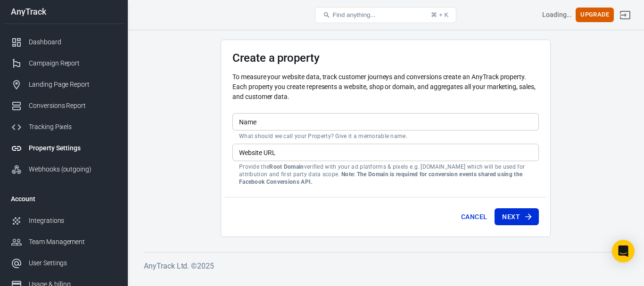 This screenshot has height=286, width=644. What do you see at coordinates (63, 169) in the screenshot?
I see `a: Webhooks (outgoing)` at bounding box center [63, 169].